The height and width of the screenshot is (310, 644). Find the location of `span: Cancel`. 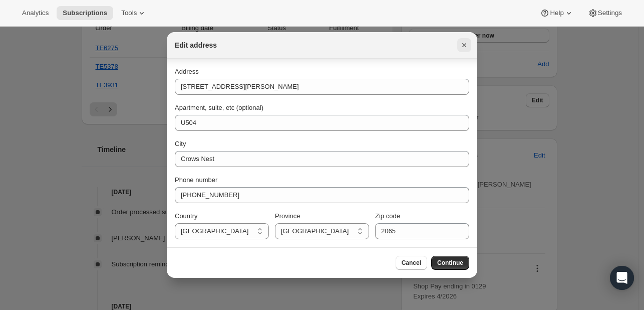

span: Cancel is located at coordinates (411, 263).